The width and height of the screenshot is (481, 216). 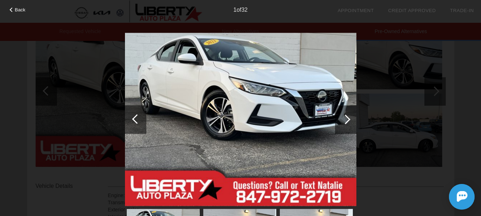 I want to click on a: Trade-In, so click(x=462, y=10).